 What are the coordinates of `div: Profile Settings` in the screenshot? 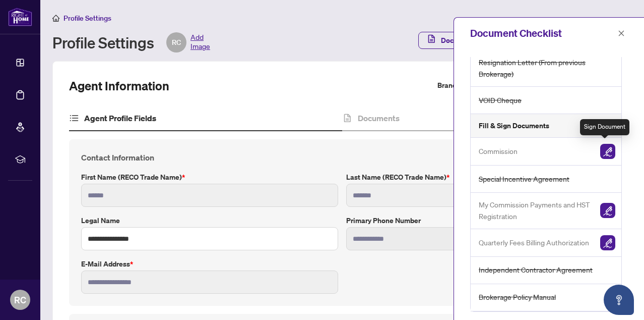 It's located at (131, 43).